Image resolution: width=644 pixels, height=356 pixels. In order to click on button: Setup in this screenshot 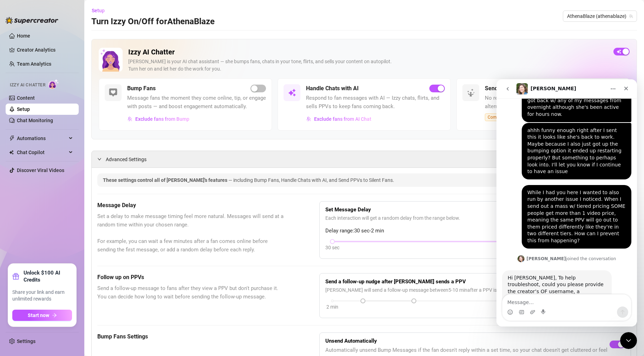, I will do `click(101, 11)`.